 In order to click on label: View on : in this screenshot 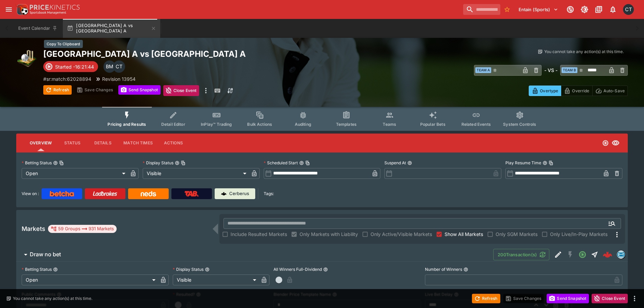, I will do `click(30, 194)`.